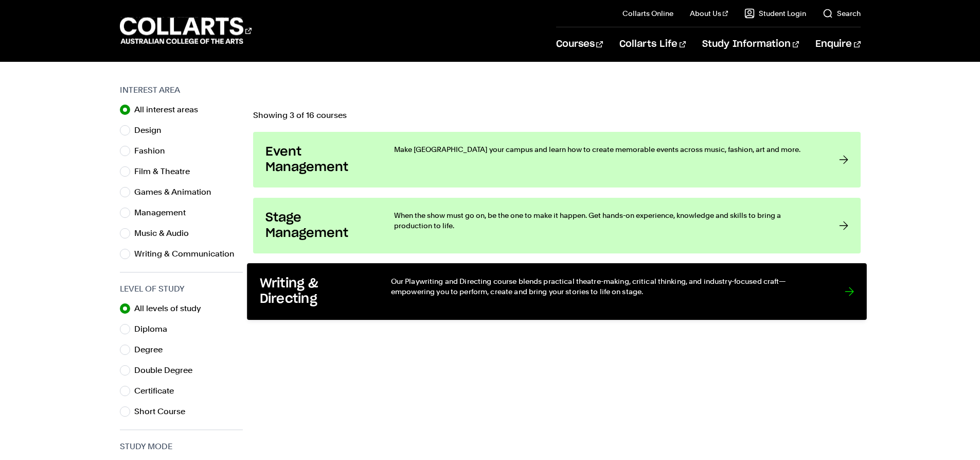 Image resolution: width=980 pixels, height=460 pixels. What do you see at coordinates (164, 213) in the screenshot?
I see `label: Management` at bounding box center [164, 213].